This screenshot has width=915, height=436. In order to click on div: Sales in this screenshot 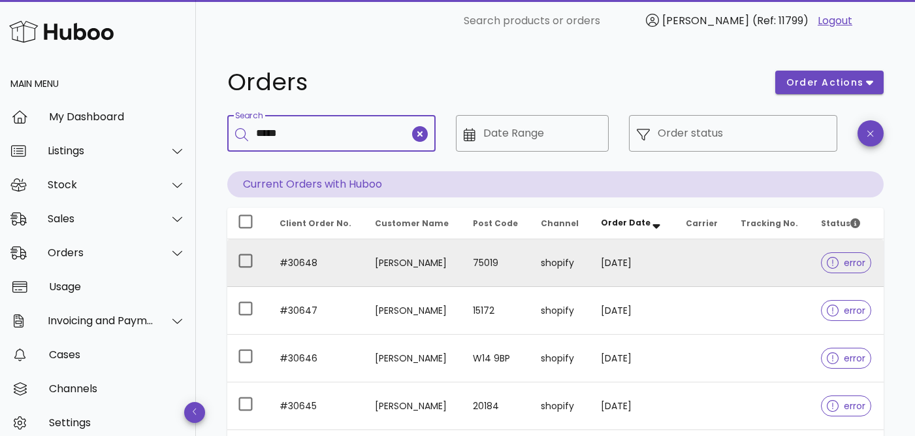, I will do `click(101, 218)`.